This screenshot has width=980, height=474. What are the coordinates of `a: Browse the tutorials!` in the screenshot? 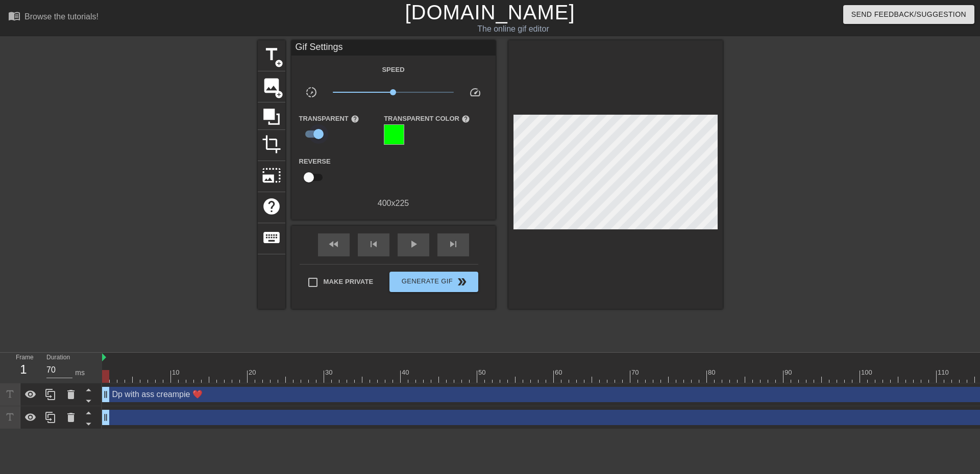 It's located at (53, 18).